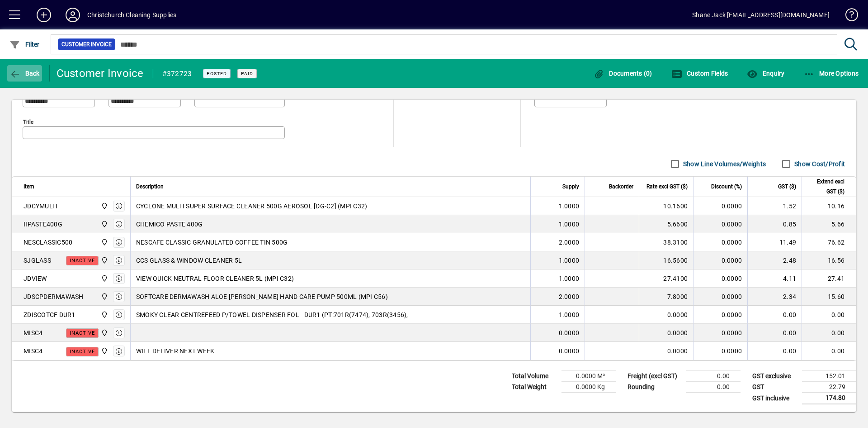  I want to click on td: 76.62, so click(829, 242).